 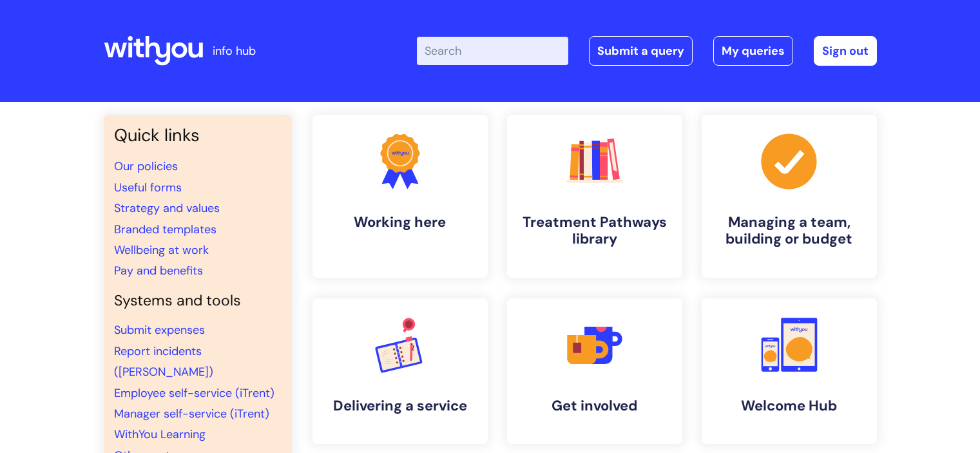 I want to click on a: Wellbeing at work, so click(x=161, y=250).